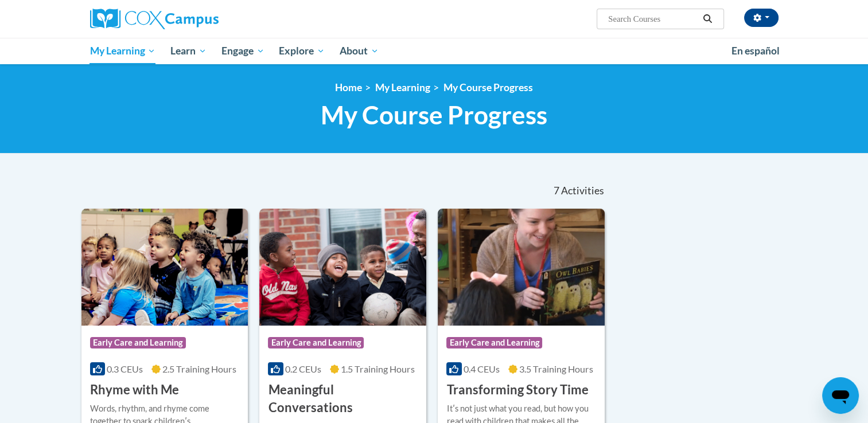 This screenshot has height=423, width=868. What do you see at coordinates (434, 51) in the screenshot?
I see `div: Main menu` at bounding box center [434, 51].